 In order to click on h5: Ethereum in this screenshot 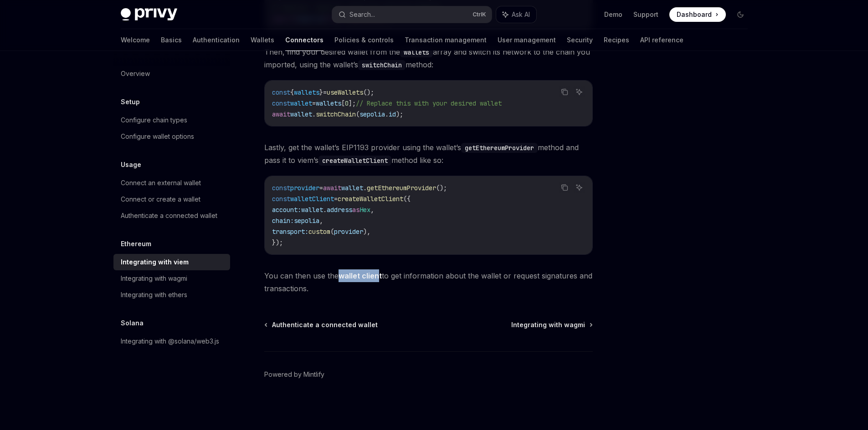, I will do `click(136, 244)`.